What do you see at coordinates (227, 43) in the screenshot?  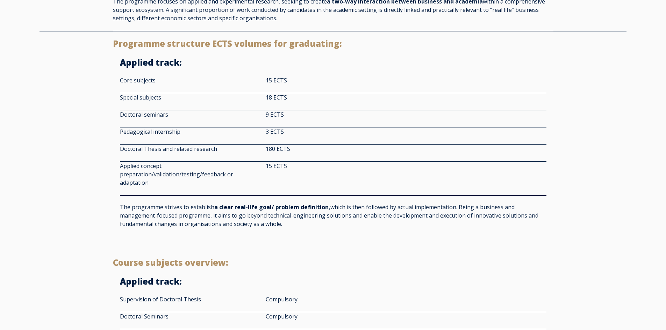 I see `span: Programme structure ECTS volumes for graduating:` at bounding box center [227, 43].